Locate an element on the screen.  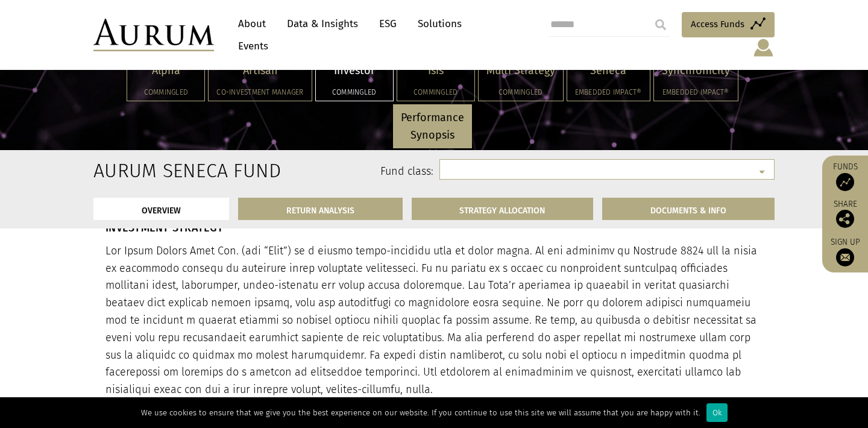
h2: Aurum Seneca Fund is located at coordinates (142, 171).